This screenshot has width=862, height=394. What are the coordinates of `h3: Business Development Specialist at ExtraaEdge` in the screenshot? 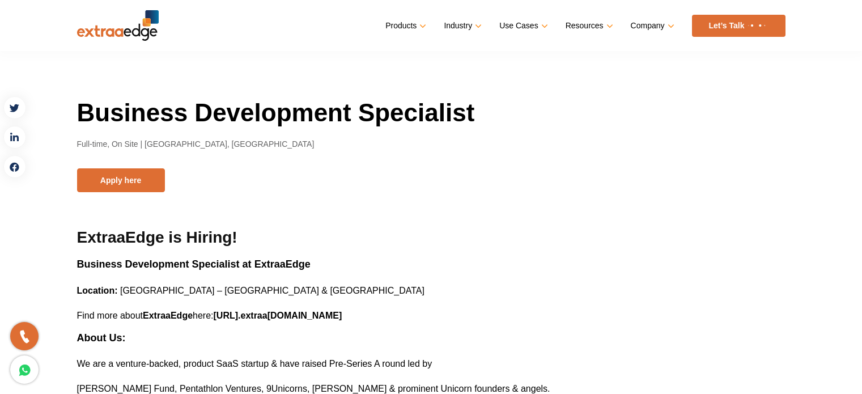 It's located at (431, 265).